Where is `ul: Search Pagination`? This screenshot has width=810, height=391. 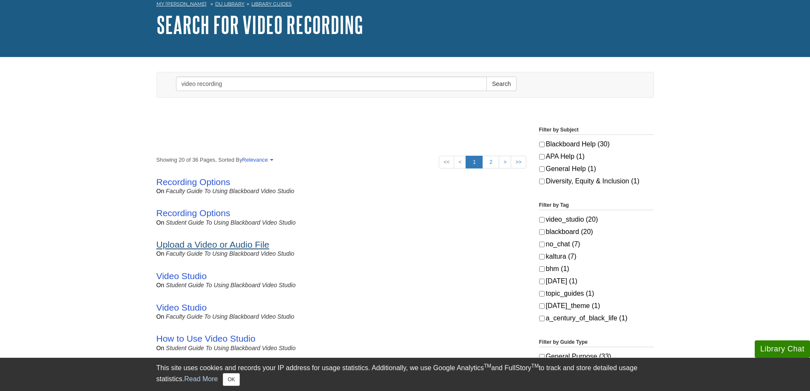
ul: Search Pagination is located at coordinates (482, 162).